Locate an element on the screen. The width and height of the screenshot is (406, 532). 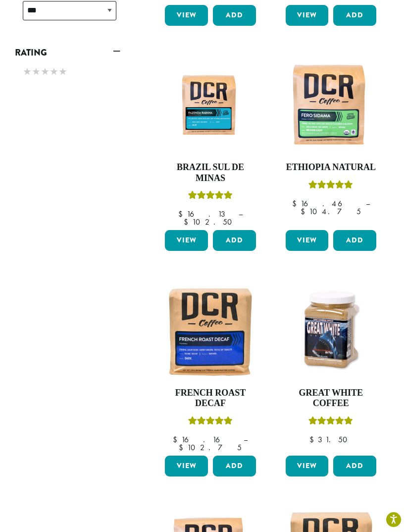
a: Rating is located at coordinates (67, 53).